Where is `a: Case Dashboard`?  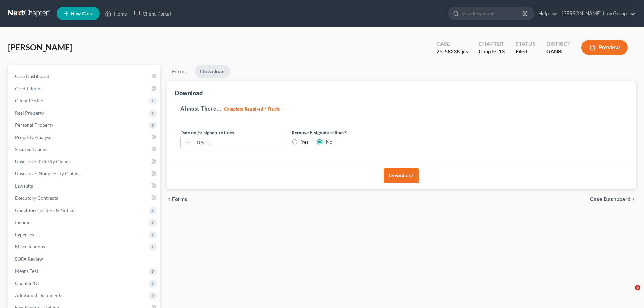 a: Case Dashboard is located at coordinates (84, 76).